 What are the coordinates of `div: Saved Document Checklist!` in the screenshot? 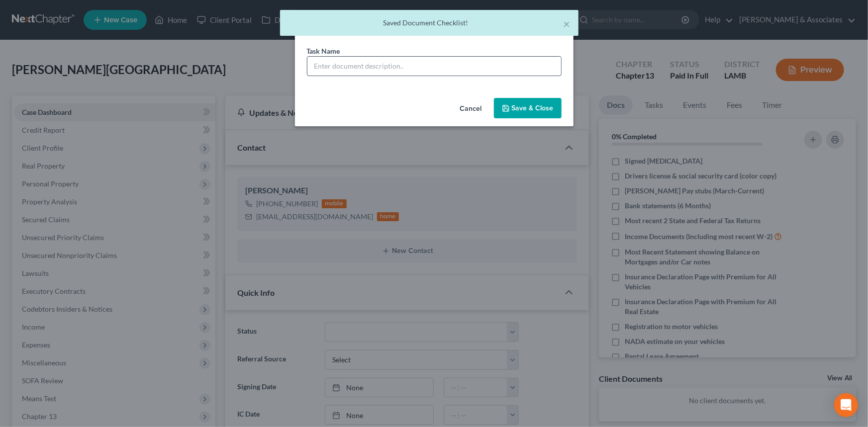 It's located at (430, 23).